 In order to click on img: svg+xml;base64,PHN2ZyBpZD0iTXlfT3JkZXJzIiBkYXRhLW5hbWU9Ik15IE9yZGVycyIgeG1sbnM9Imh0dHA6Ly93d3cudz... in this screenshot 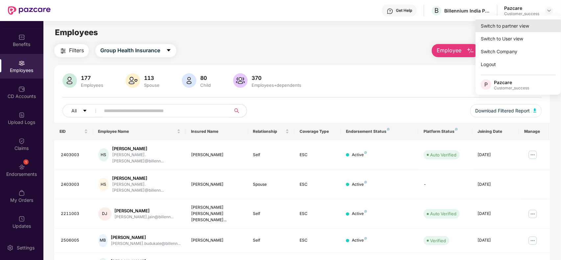, I will do `click(22, 193)`.